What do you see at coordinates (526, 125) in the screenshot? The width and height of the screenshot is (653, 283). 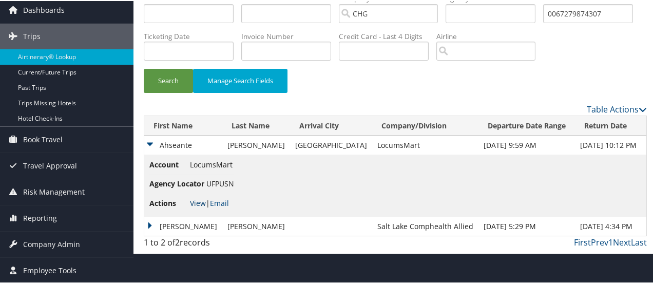 I see `th: Departure Date Range: activate to sort column ascending` at bounding box center [526, 125].